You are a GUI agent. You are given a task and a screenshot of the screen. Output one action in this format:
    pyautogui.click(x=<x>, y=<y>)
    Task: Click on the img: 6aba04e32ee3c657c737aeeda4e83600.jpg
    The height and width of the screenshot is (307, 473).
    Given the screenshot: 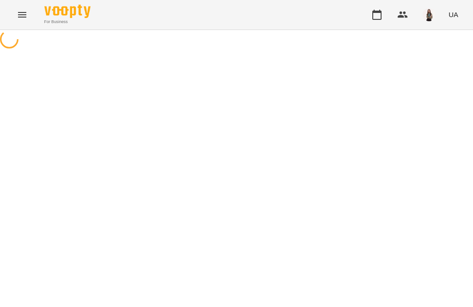 What is the action you would take?
    pyautogui.click(x=429, y=15)
    